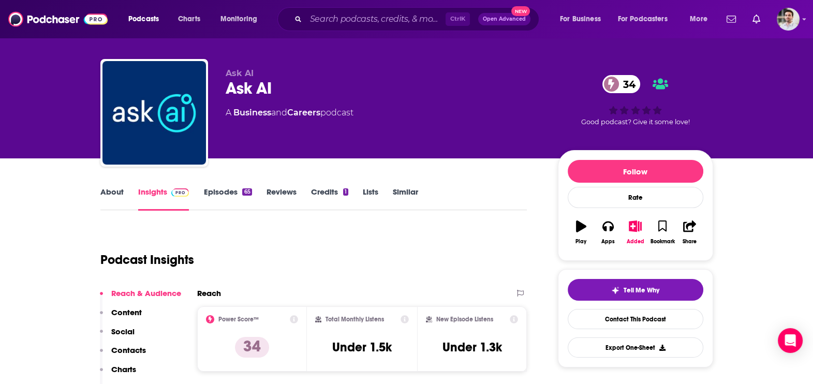 The width and height of the screenshot is (813, 384). What do you see at coordinates (642, 19) in the screenshot?
I see `span: For Podcasters` at bounding box center [642, 19].